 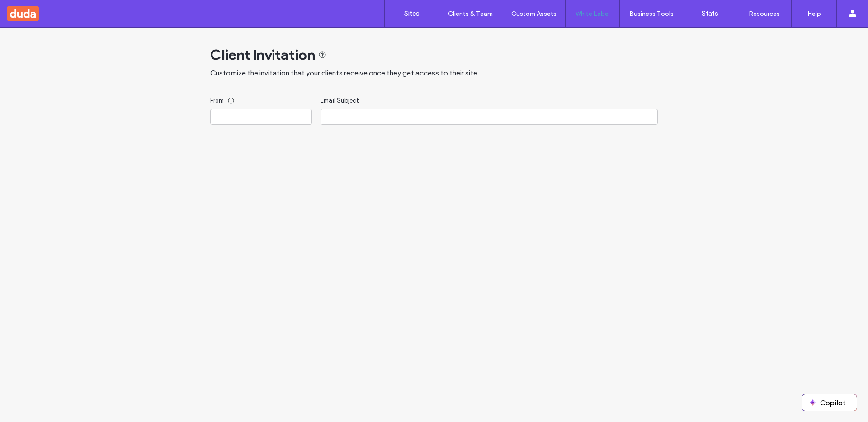 What do you see at coordinates (710, 14) in the screenshot?
I see `label: Stats` at bounding box center [710, 14].